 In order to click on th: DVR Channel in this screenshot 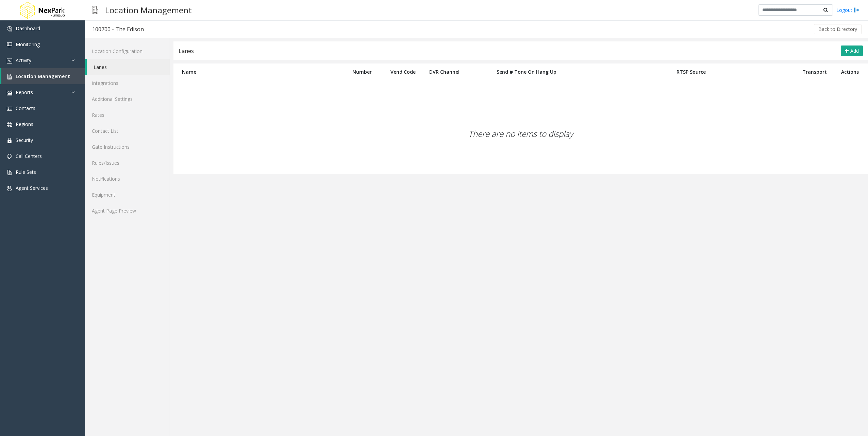, I will do `click(444, 72)`.